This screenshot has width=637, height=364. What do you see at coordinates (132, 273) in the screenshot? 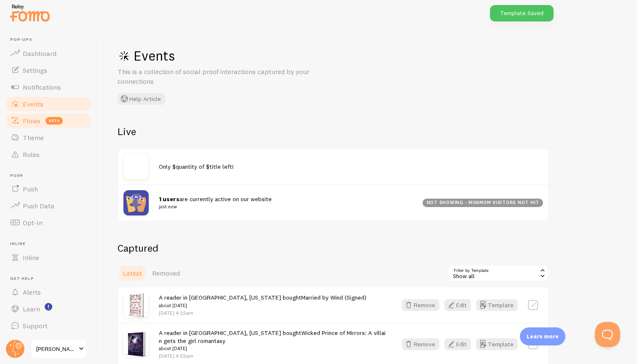
I see `span: Latest` at bounding box center [132, 273].